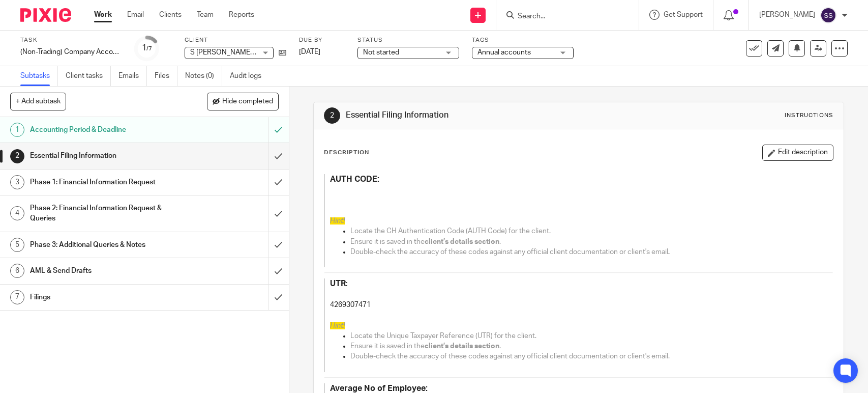 This screenshot has width=868, height=393. What do you see at coordinates (809, 116) in the screenshot?
I see `div: Instructions` at bounding box center [809, 116].